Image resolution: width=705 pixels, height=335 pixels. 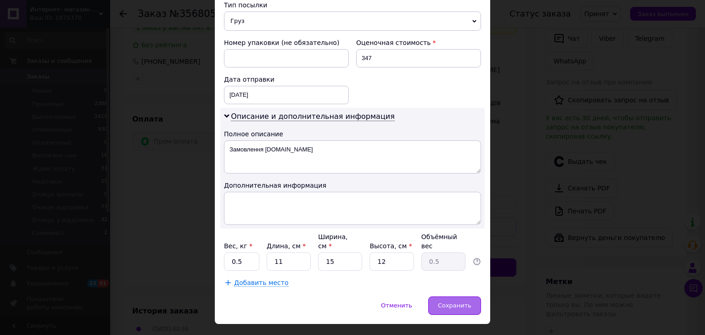 What do you see at coordinates (390, 246) in the screenshot?
I see `label: Высота, см` at bounding box center [390, 246].